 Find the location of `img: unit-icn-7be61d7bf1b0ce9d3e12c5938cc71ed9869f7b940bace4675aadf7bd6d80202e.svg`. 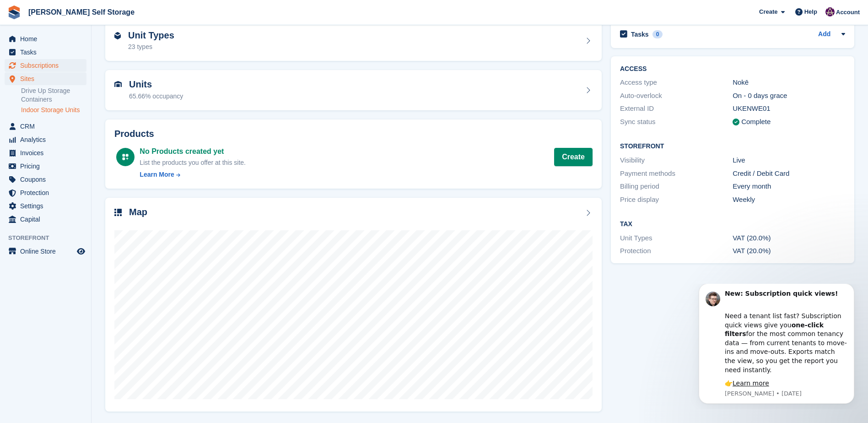

img: unit-icn-7be61d7bf1b0ce9d3e12c5938cc71ed9869f7b940bace4675aadf7bd6d80202e.svg is located at coordinates (118, 84).